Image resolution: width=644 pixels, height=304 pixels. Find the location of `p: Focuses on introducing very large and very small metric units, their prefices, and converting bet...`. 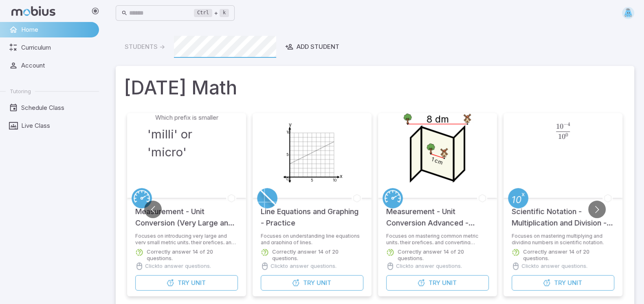

p: Focuses on introducing very large and very small metric units, their prefices, and converting bet... is located at coordinates (187, 239).